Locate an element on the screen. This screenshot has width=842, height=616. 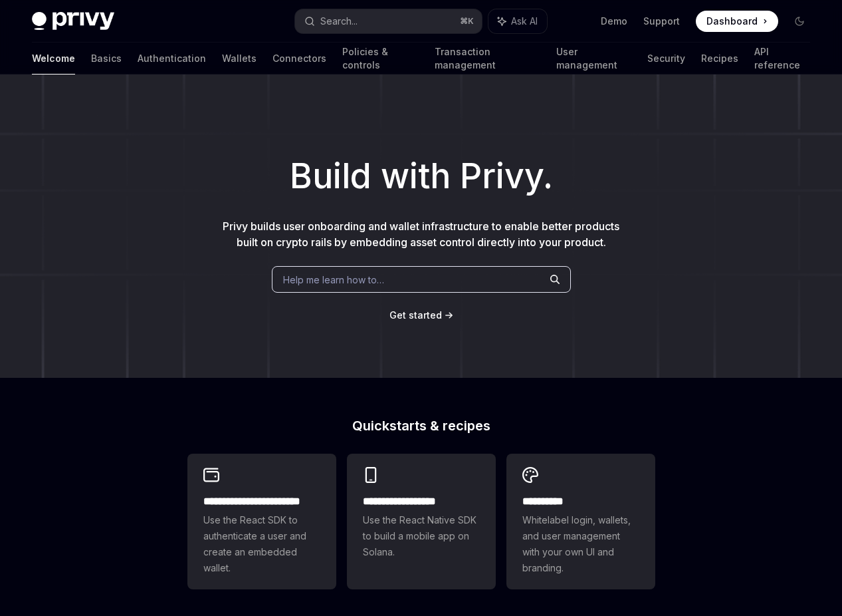
a: Recipes is located at coordinates (720, 58).